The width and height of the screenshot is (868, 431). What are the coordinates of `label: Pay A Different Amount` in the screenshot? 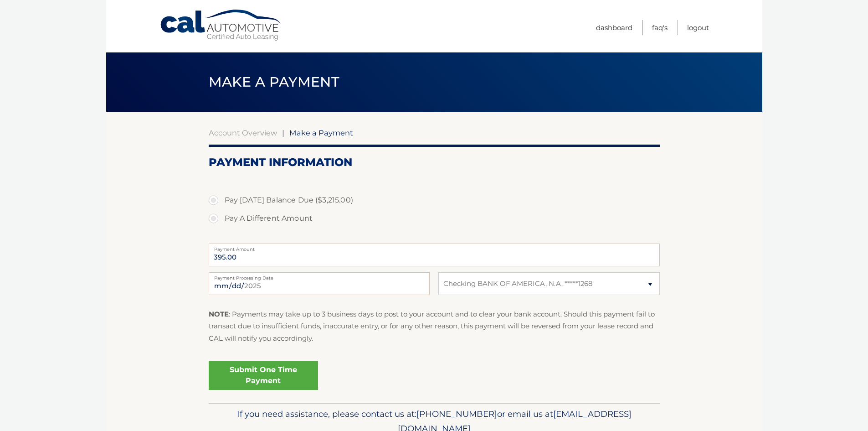 It's located at (434, 218).